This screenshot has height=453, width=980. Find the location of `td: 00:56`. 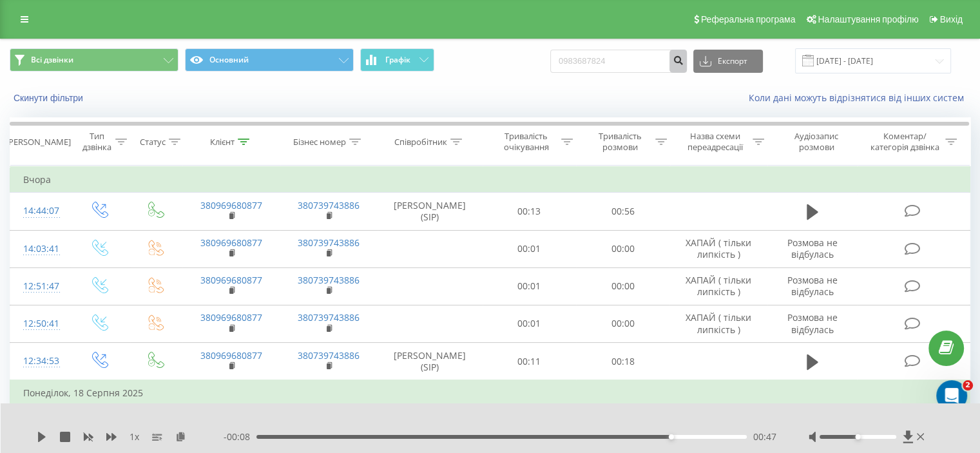

td: 00:56 is located at coordinates (622, 211).